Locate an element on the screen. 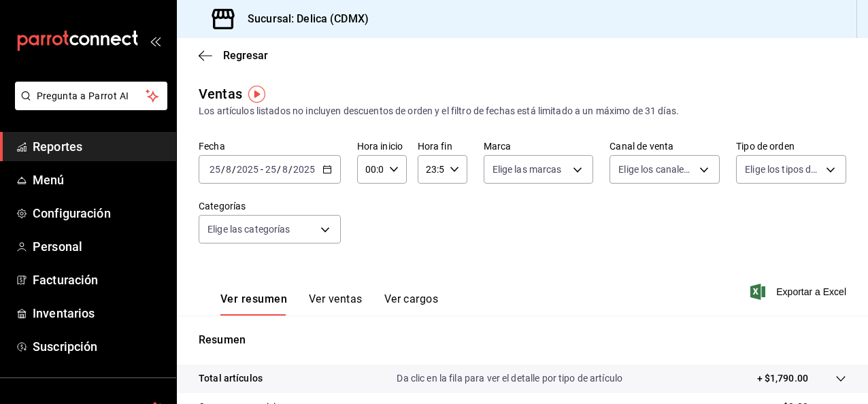 This screenshot has width=868, height=404. label: Tipo de orden is located at coordinates (791, 146).